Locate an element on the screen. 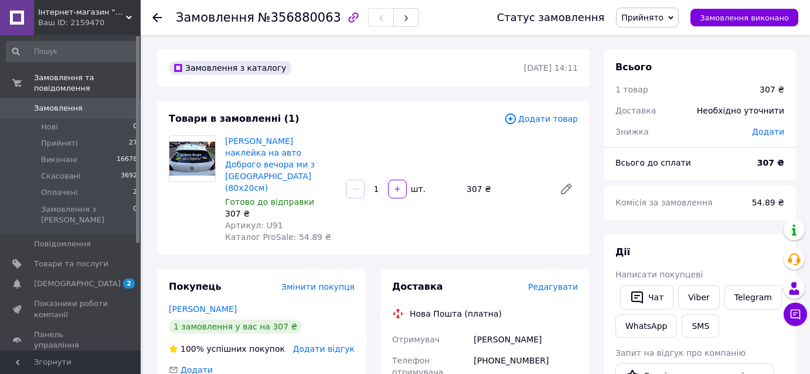 This screenshot has width=810, height=374. button: SMS is located at coordinates (700, 326).